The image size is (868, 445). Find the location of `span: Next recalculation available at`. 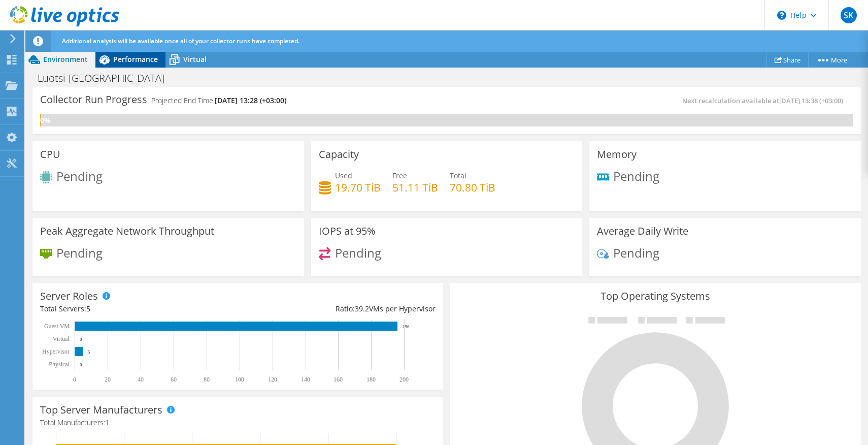

span: Next recalculation available at is located at coordinates (765, 100).